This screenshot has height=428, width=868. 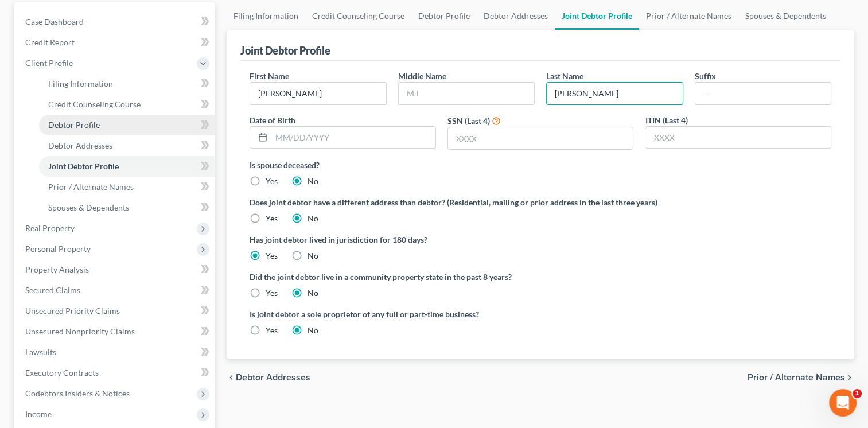 I want to click on i: chevron_left, so click(x=231, y=378).